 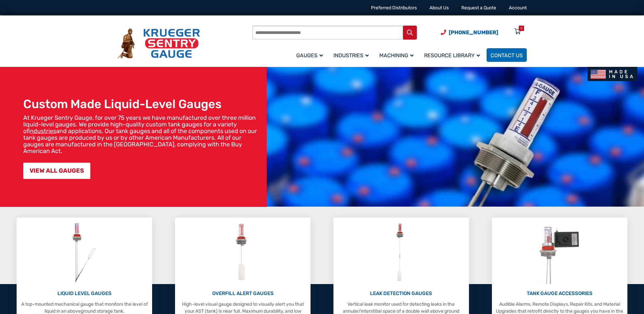 What do you see at coordinates (242, 293) in the screenshot?
I see `p: OVERFILL ALERT GAUGES` at bounding box center [242, 293].